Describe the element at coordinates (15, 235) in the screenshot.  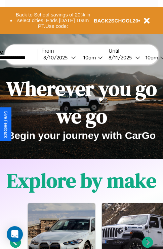
I see `div: Open Intercom Messenger` at that location.